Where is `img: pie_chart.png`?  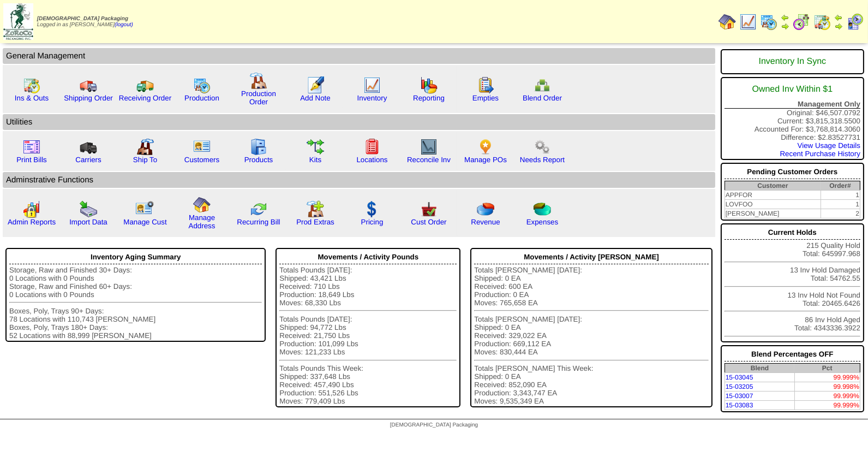
img: pie_chart.png is located at coordinates (486, 209).